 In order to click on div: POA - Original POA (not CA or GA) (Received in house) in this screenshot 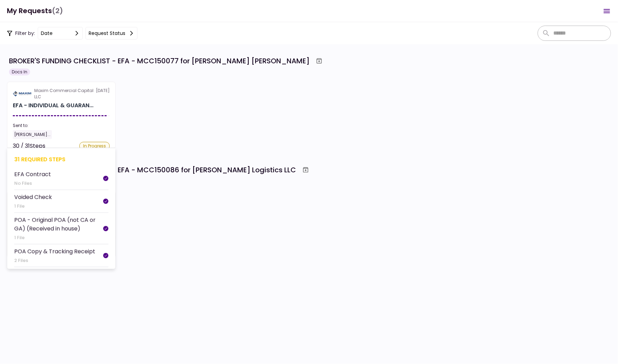, I will do `click(59, 224)`.